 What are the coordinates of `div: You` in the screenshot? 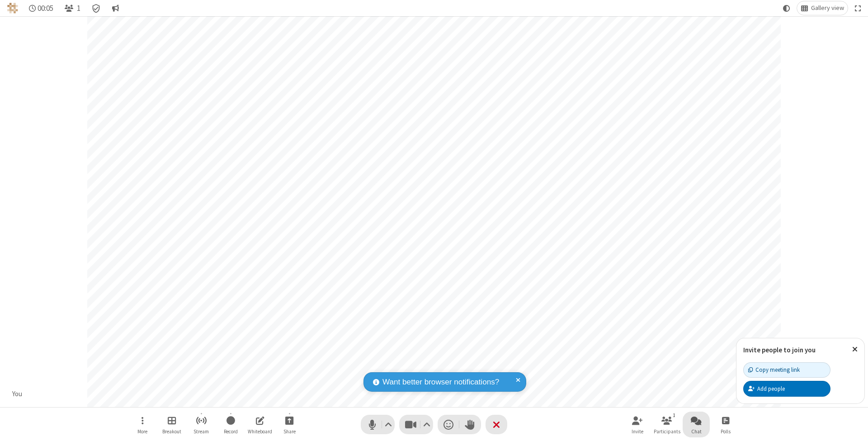 It's located at (17, 394).